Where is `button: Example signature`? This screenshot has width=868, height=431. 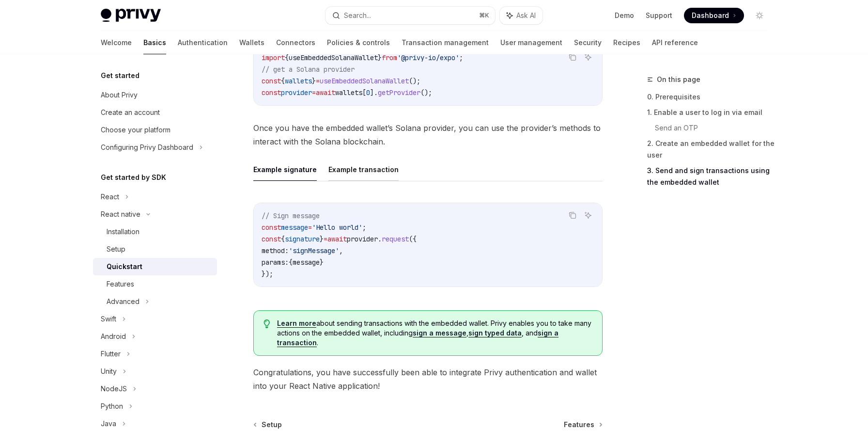
button: Example signature is located at coordinates (285, 169).